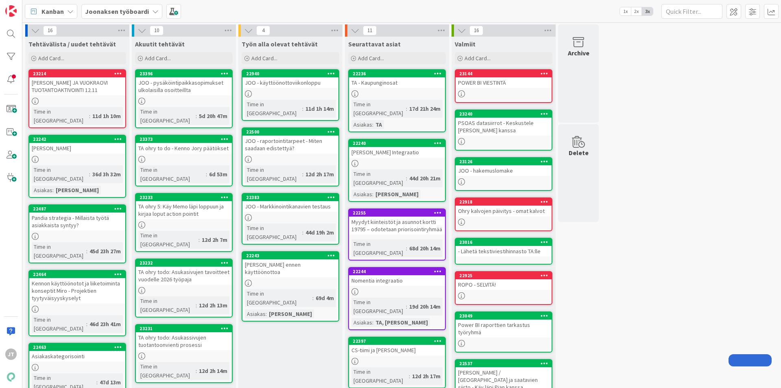  What do you see at coordinates (503, 211) in the screenshot?
I see `div: Ohry kalvojen päivitys - omat kalvot` at bounding box center [503, 211].